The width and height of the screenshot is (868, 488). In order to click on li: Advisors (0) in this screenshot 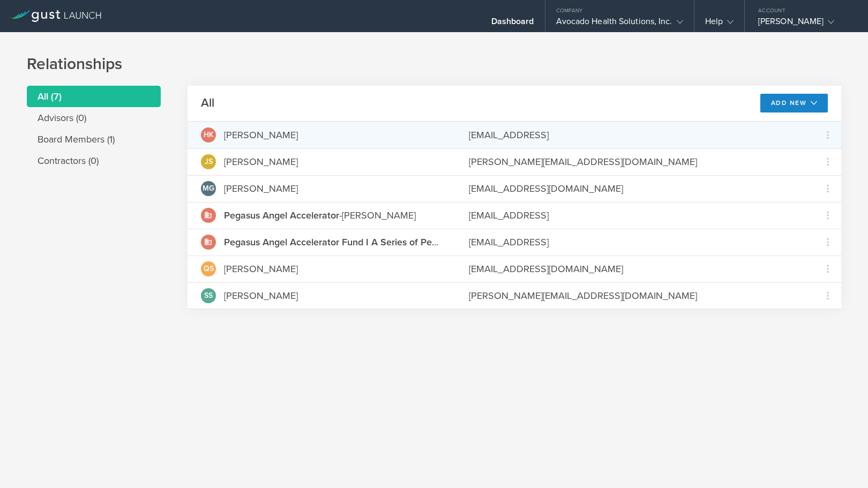, I will do `click(94, 118)`.